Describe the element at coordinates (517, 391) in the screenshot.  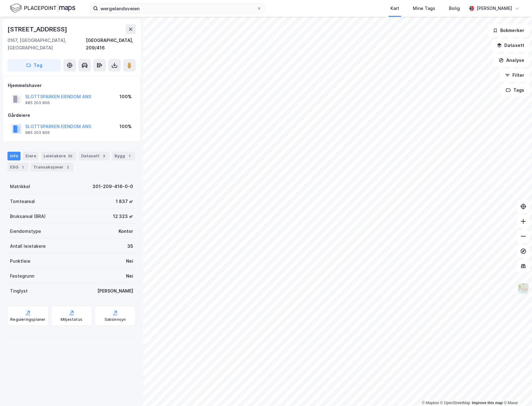
I see `div: Chat Widget` at that location.